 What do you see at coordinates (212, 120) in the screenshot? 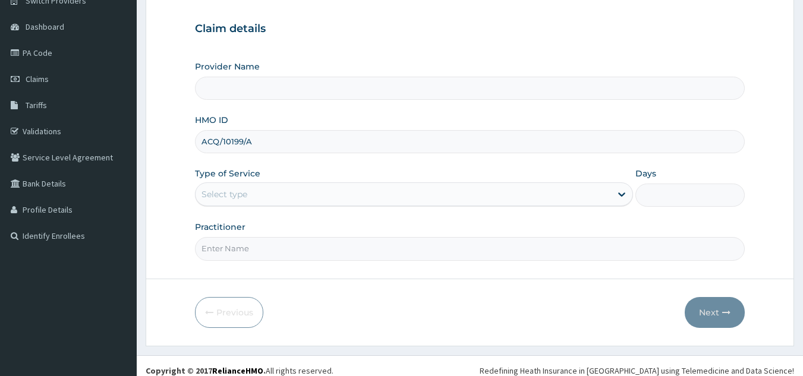
I see `label: HMO ID` at bounding box center [212, 120].